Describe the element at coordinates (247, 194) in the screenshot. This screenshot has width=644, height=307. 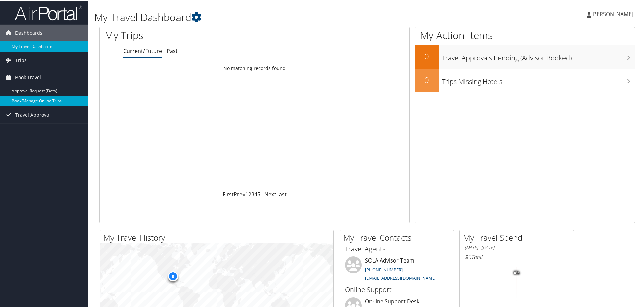
I see `a: 1` at that location.